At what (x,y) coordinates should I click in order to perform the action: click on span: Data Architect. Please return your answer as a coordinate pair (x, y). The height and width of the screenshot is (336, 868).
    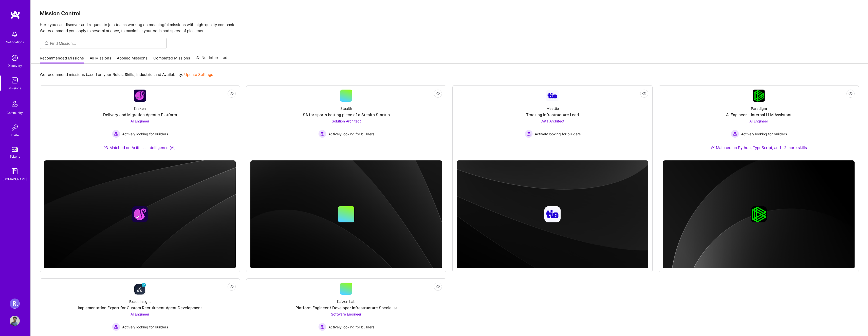
    Looking at the image, I should click on (552, 121).